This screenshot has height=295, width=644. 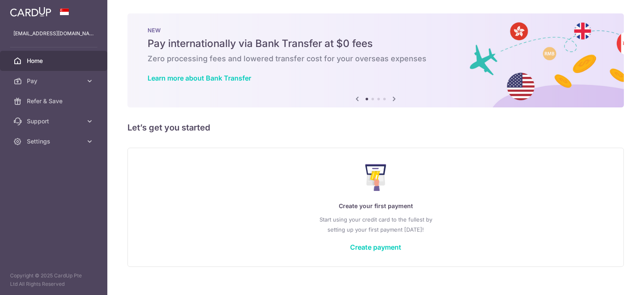 I want to click on p: Create your first payment, so click(x=376, y=206).